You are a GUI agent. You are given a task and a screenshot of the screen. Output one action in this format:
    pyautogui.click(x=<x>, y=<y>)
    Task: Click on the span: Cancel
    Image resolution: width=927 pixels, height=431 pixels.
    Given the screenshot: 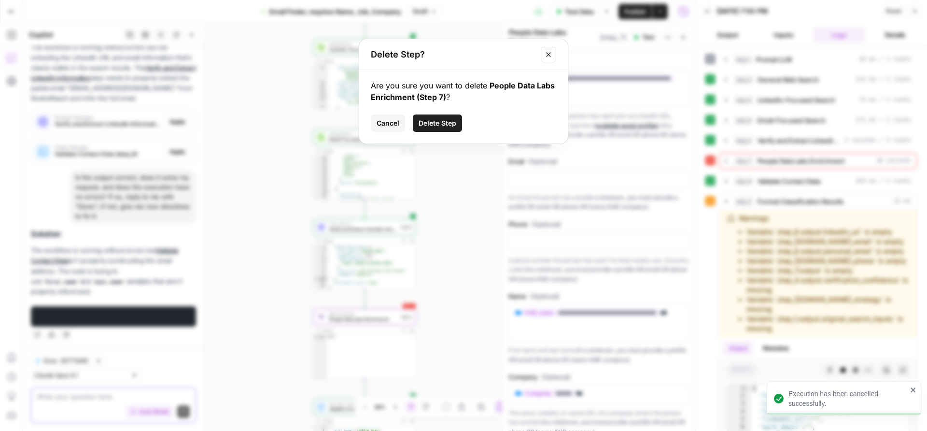 What is the action you would take?
    pyautogui.click(x=388, y=123)
    